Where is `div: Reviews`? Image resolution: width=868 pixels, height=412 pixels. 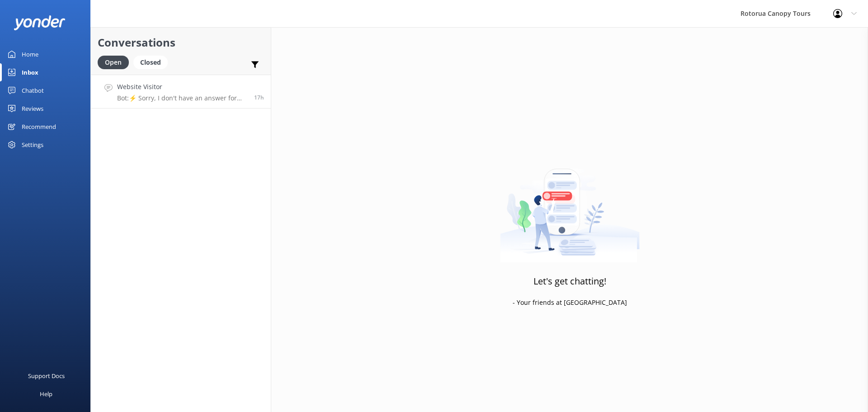 div: Reviews is located at coordinates (33, 108).